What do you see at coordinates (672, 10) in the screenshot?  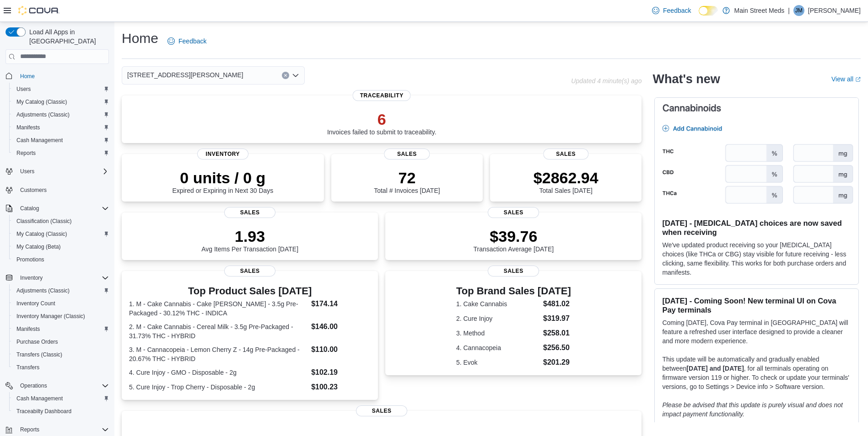 I see `a: Feedback` at bounding box center [672, 10].